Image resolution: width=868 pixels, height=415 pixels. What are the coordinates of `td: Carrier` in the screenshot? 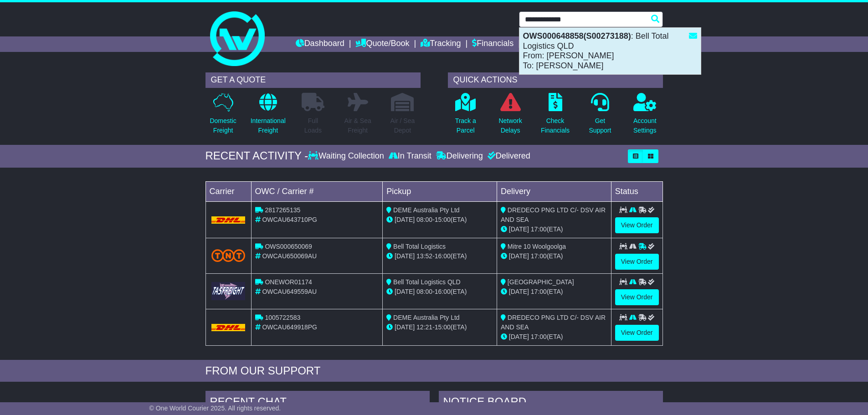 It's located at (228, 191).